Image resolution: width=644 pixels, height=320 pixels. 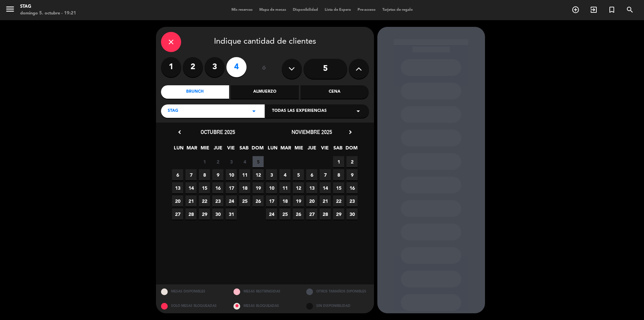 I want to click on i: exit_to_app, so click(x=594, y=10).